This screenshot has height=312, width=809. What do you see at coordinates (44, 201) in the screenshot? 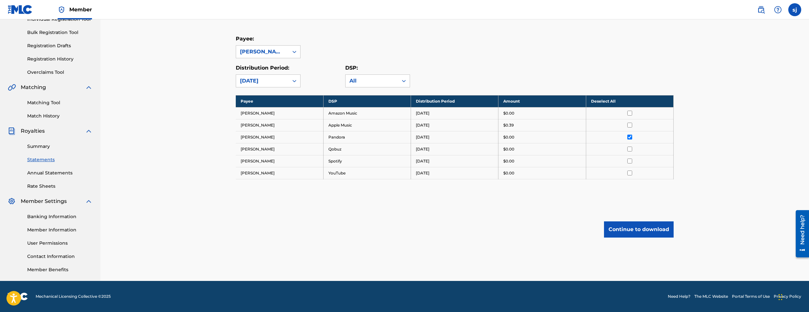
I see `span: Member Settings` at bounding box center [44, 201].